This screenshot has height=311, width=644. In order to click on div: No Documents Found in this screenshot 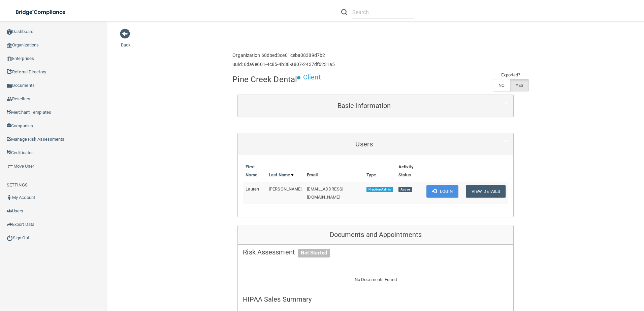, I will do `click(376, 280)`.